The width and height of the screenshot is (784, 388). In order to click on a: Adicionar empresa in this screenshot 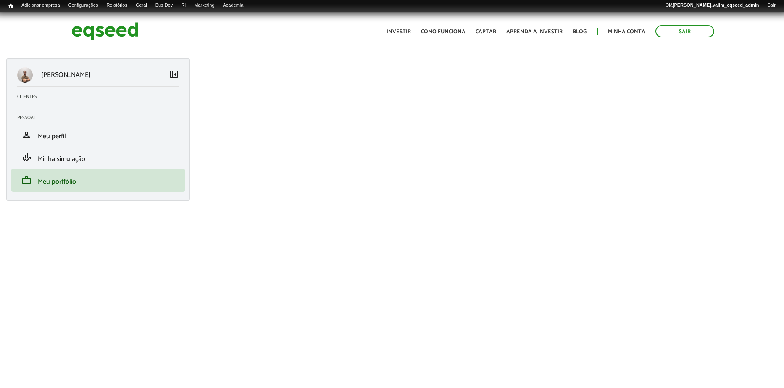, I will do `click(41, 5)`.